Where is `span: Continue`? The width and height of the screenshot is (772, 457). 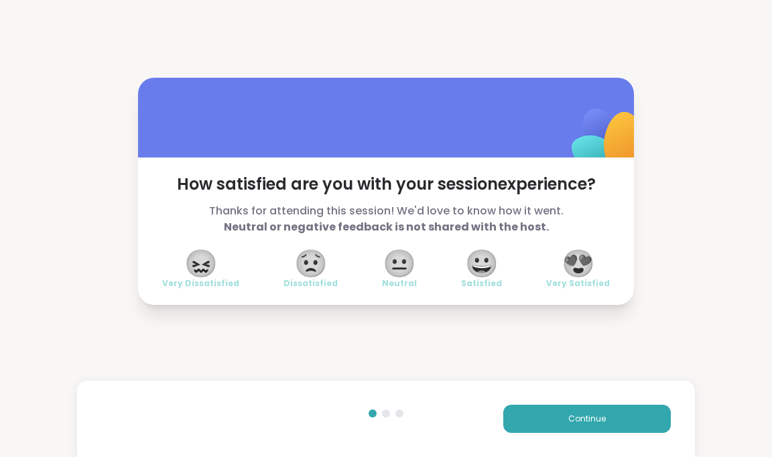
span: Continue is located at coordinates (587, 419).